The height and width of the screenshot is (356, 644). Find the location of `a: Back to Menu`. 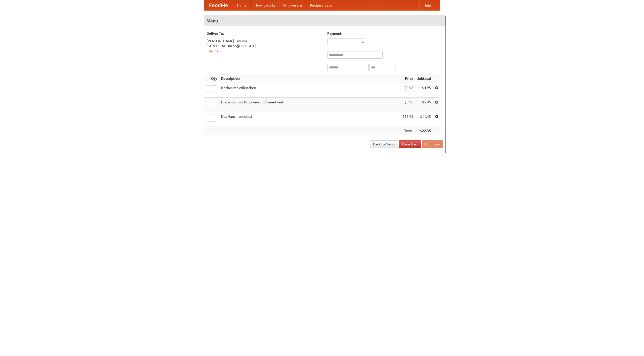

a: Back to Menu is located at coordinates (384, 144).